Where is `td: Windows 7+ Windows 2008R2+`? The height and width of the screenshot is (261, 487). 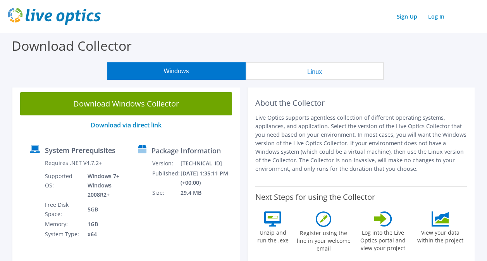
td: Windows 7+ Windows 2008R2+ is located at coordinates (104, 186).